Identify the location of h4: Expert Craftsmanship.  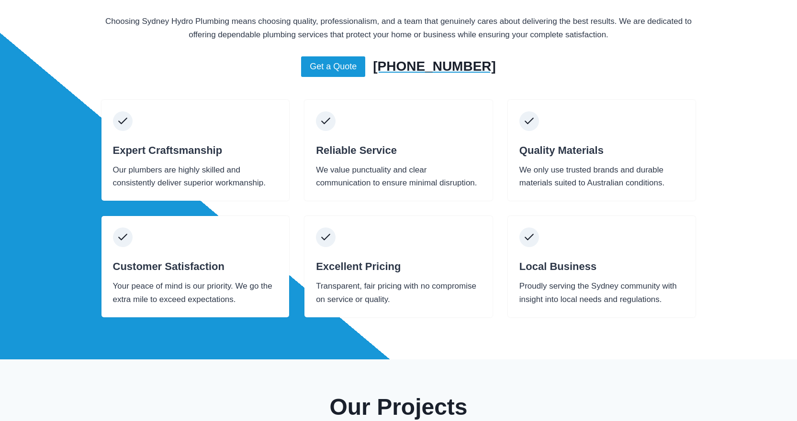
(195, 150).